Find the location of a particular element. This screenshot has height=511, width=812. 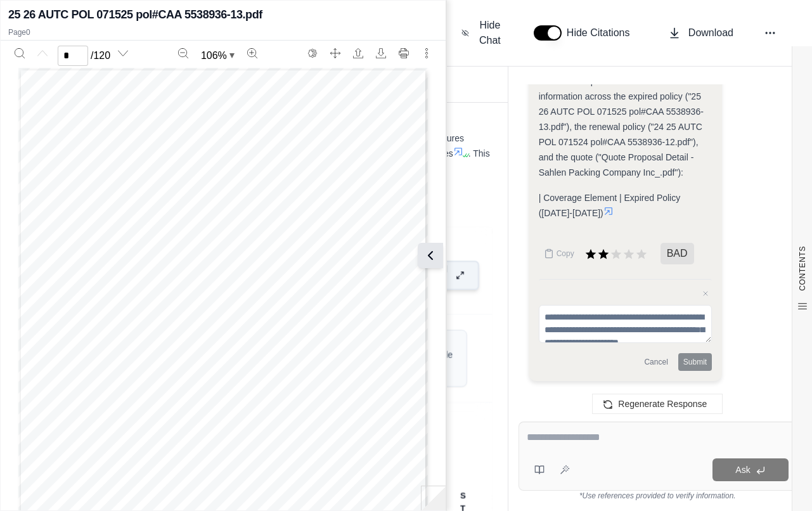

input: Enter a page number is located at coordinates (73, 55).